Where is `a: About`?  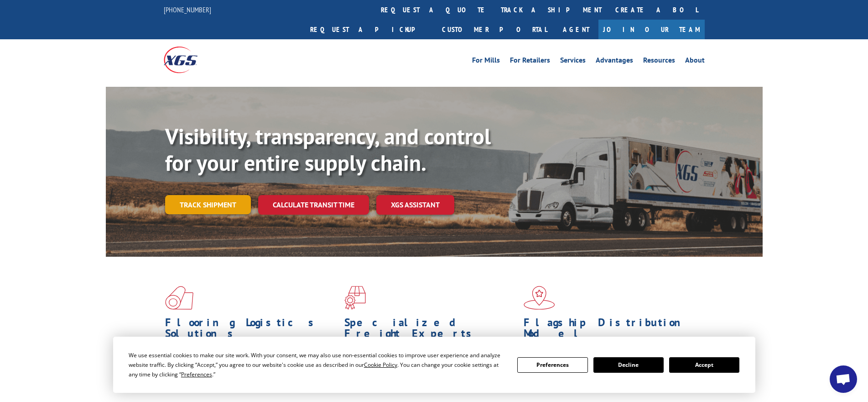
a: About is located at coordinates (695, 61).